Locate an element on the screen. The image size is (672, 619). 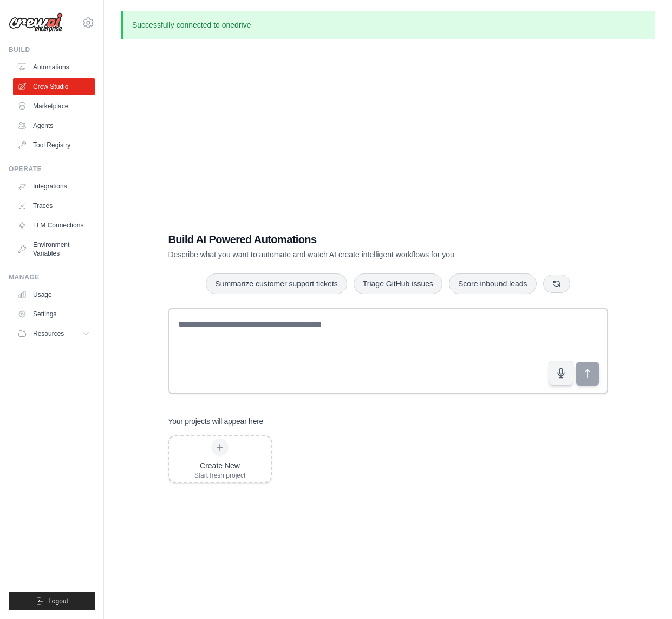
button: Triage GitHub issues is located at coordinates (398, 284).